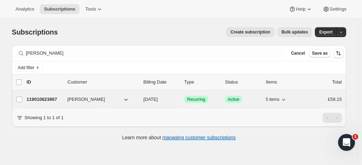  Describe the element at coordinates (243, 82) in the screenshot. I see `p: Status` at that location.